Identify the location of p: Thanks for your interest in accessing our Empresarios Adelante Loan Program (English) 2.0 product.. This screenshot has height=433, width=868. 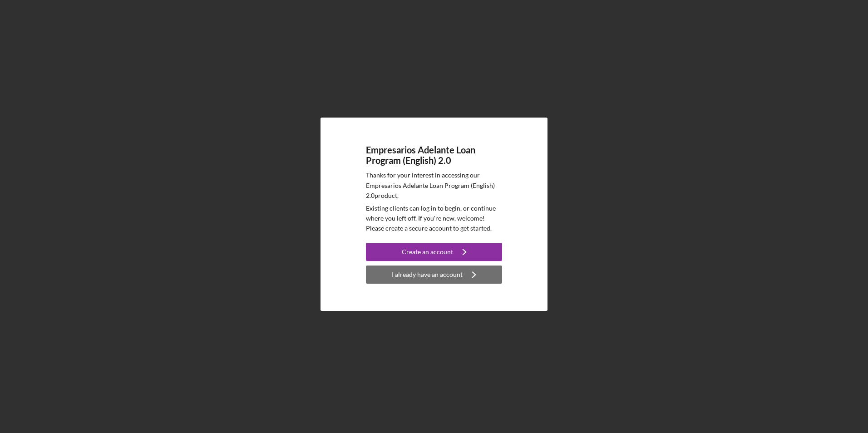
(434, 185).